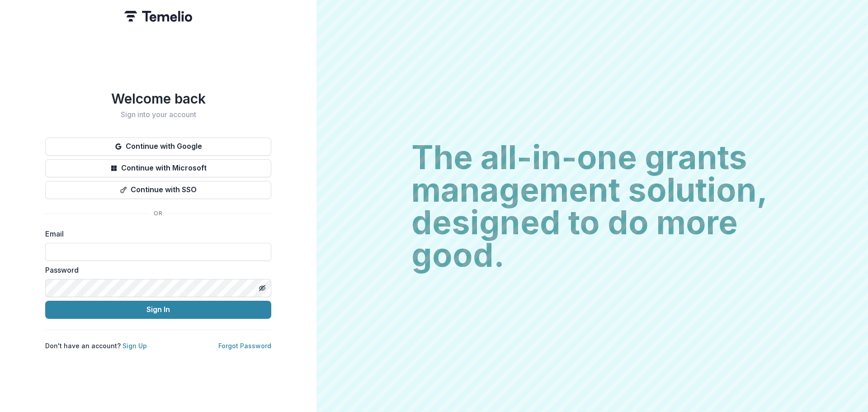  What do you see at coordinates (155, 234) in the screenshot?
I see `label: Email` at bounding box center [155, 234].